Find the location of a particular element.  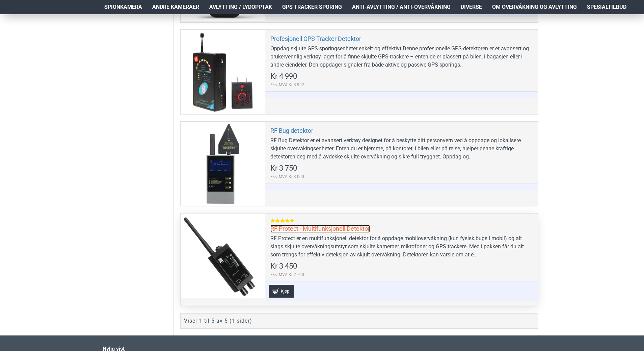

div: Domain Overview is located at coordinates (43, 42).